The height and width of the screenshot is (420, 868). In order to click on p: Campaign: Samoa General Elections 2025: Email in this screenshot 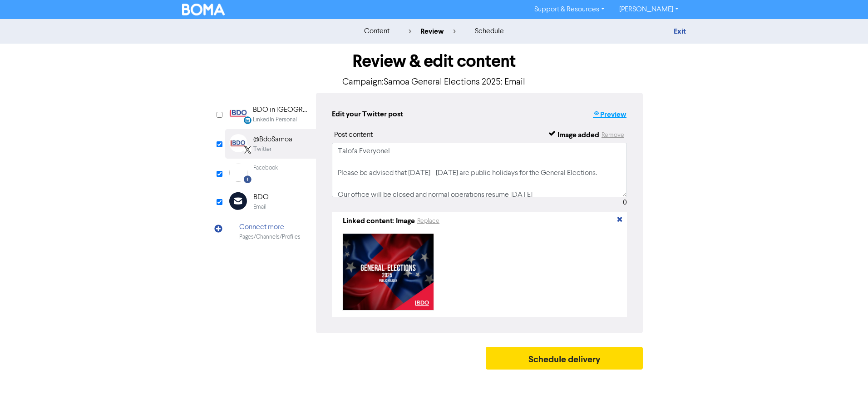, I will do `click(434, 82)`.